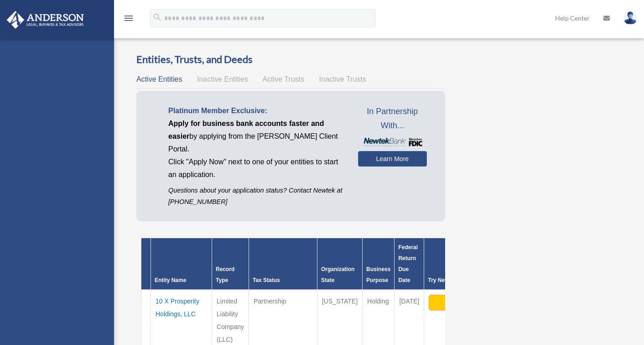 The image size is (644, 345). I want to click on span: Inactive Entities, so click(223, 79).